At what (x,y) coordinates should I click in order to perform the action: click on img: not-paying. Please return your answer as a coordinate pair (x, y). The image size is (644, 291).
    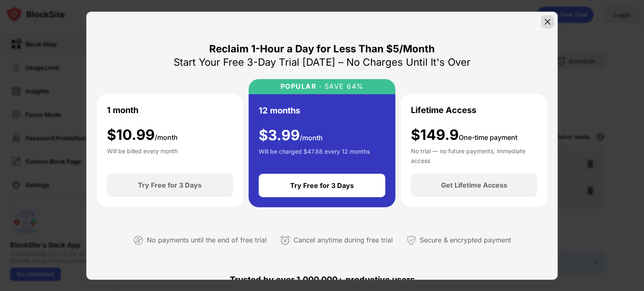
    Looking at the image, I should click on (138, 241).